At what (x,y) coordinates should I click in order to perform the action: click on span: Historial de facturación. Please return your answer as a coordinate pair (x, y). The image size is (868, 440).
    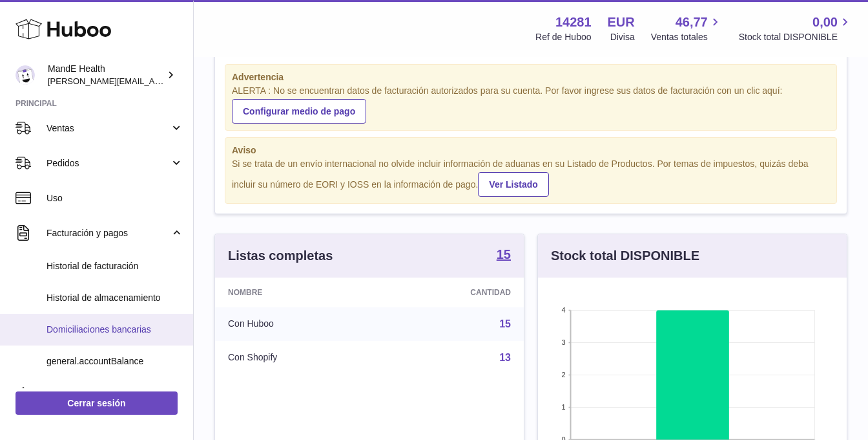
    Looking at the image, I should click on (115, 266).